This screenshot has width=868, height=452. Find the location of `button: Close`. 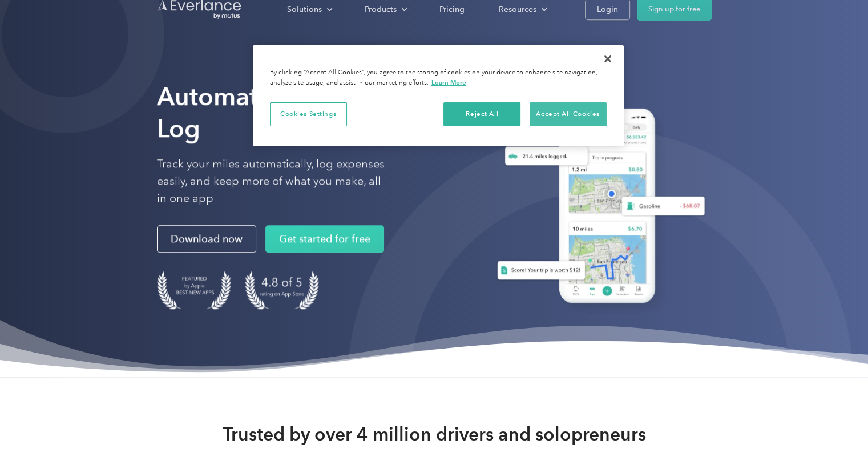

button: Close is located at coordinates (608, 58).